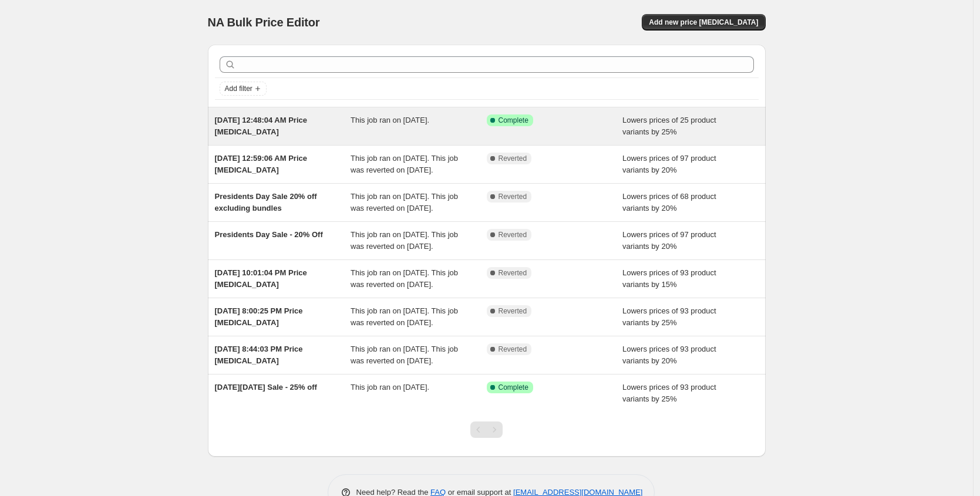 The height and width of the screenshot is (496, 980). Describe the element at coordinates (669, 354) in the screenshot. I see `span: Lowers prices of 93 product variants by 20%` at that location.